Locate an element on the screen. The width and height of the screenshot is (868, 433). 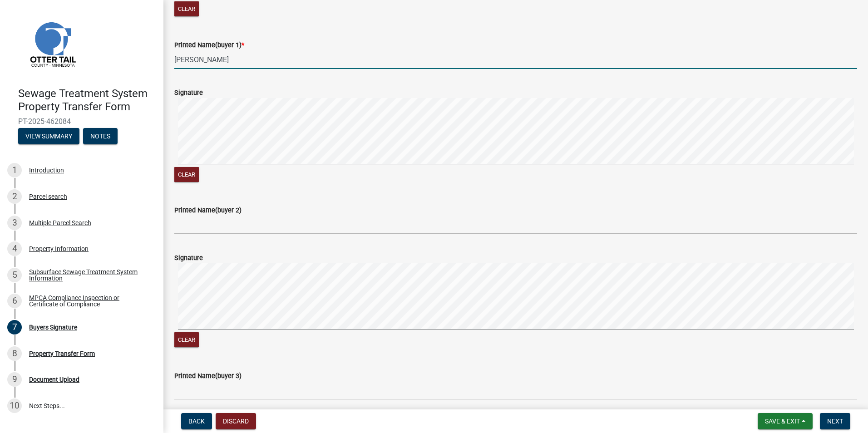
div: 10 is located at coordinates (15, 406).